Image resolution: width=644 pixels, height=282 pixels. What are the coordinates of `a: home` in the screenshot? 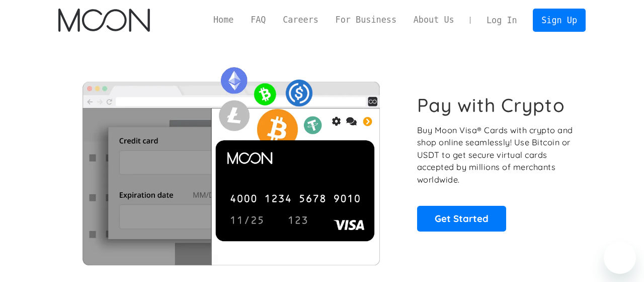 It's located at (104, 21).